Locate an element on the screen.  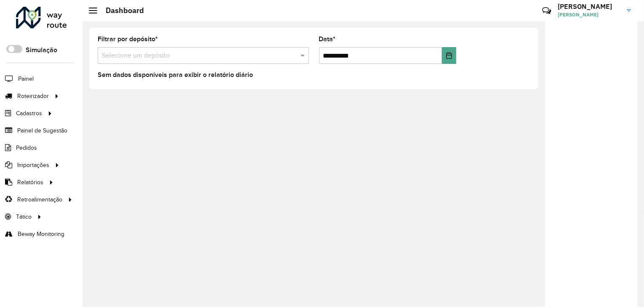
label: Filtrar por depósito is located at coordinates (127, 39).